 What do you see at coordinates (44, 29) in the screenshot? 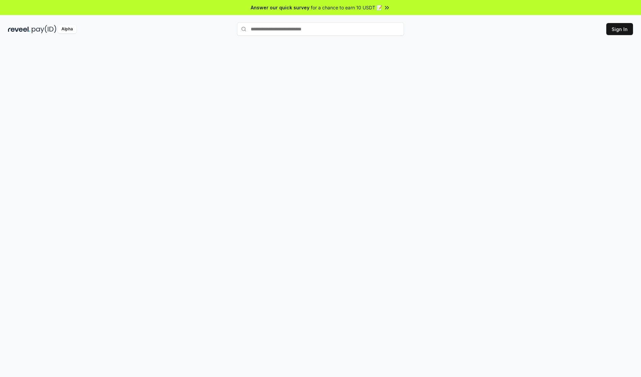
I see `img: pay_id` at bounding box center [44, 29].